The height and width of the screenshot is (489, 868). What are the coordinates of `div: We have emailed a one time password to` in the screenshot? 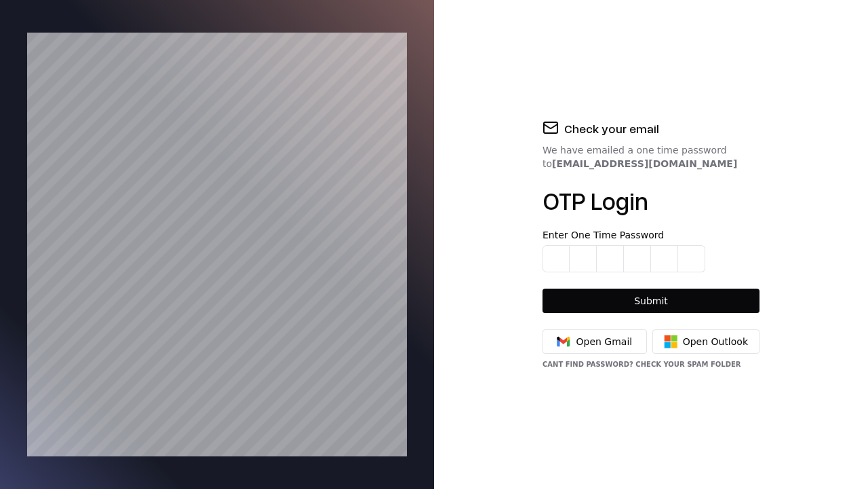 It's located at (651, 157).